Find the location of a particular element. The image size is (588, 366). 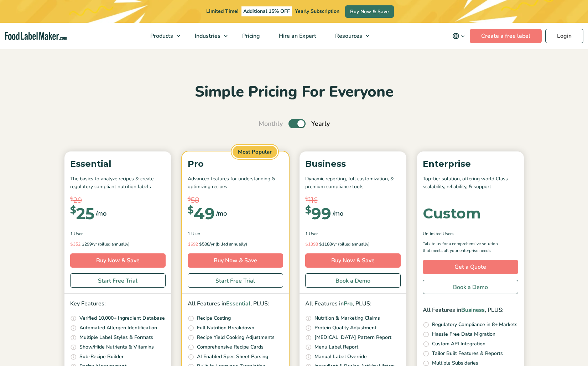

span: Additional 15% OFF is located at coordinates (267, 11).